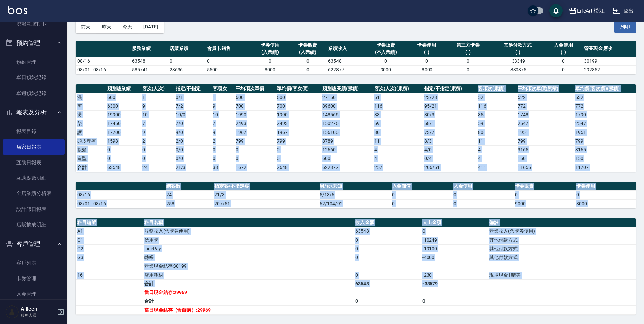 This screenshot has width=644, height=324. Describe the element at coordinates (386, 52) in the screenshot. I see `div: (不入業績)` at that location.